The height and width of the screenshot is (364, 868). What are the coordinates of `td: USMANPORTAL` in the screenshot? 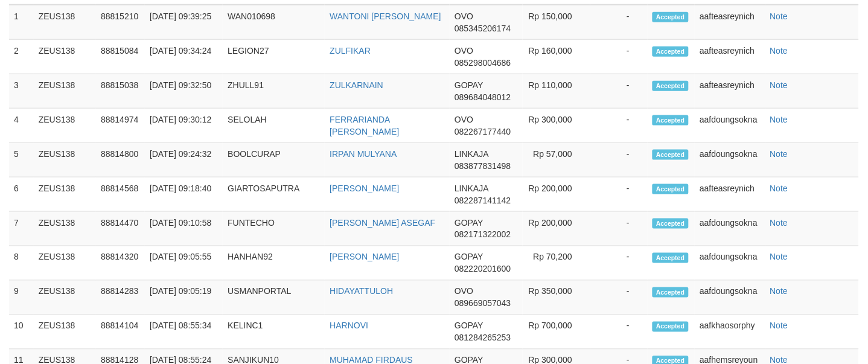 It's located at (273, 298).